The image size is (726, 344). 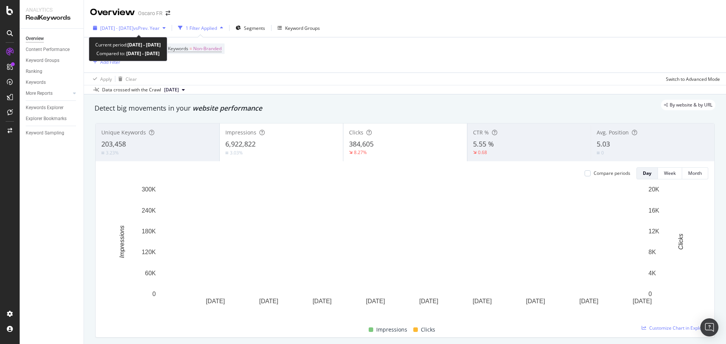 What do you see at coordinates (168, 13) in the screenshot?
I see `div: arrow-right-arrow-left` at bounding box center [168, 13].